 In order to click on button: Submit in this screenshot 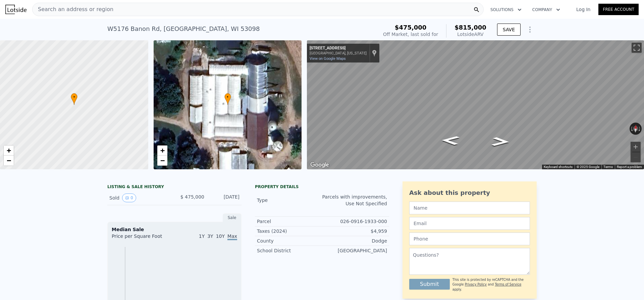, I will do `click(430, 284)`.